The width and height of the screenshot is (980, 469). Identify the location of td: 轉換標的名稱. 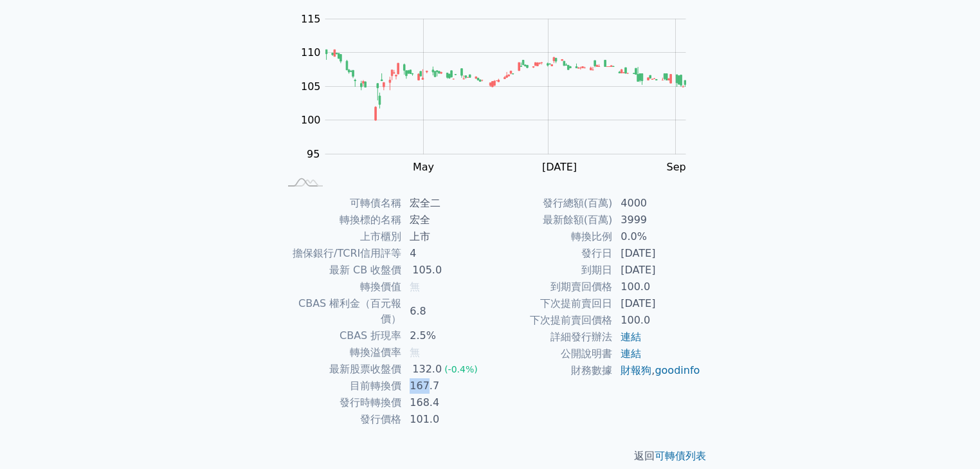
(340, 220).